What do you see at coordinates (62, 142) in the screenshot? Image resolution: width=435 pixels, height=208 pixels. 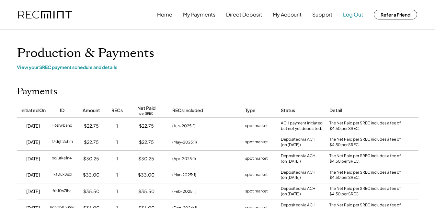 I see `div: f7drjh2chm` at bounding box center [62, 142].